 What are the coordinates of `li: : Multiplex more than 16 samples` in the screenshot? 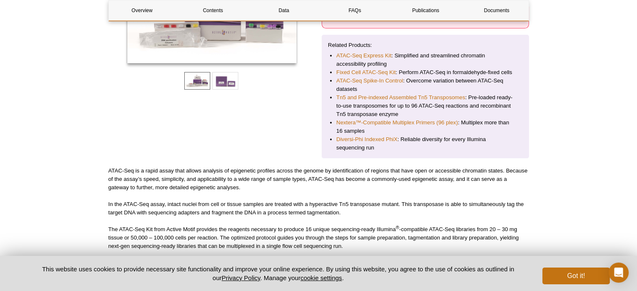 It's located at (425, 127).